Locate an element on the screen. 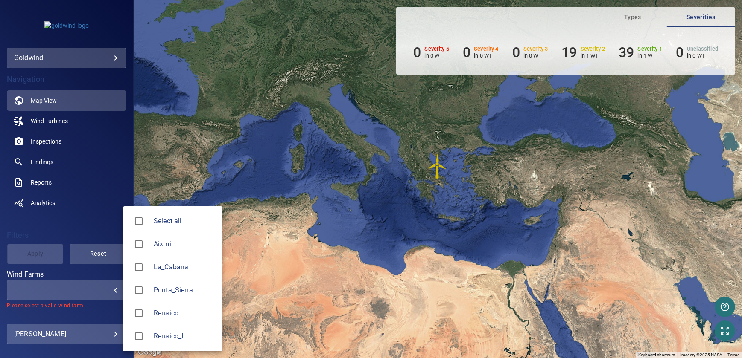 The height and width of the screenshot is (358, 742). div: Wind Farms Aixmi is located at coordinates (184, 244).